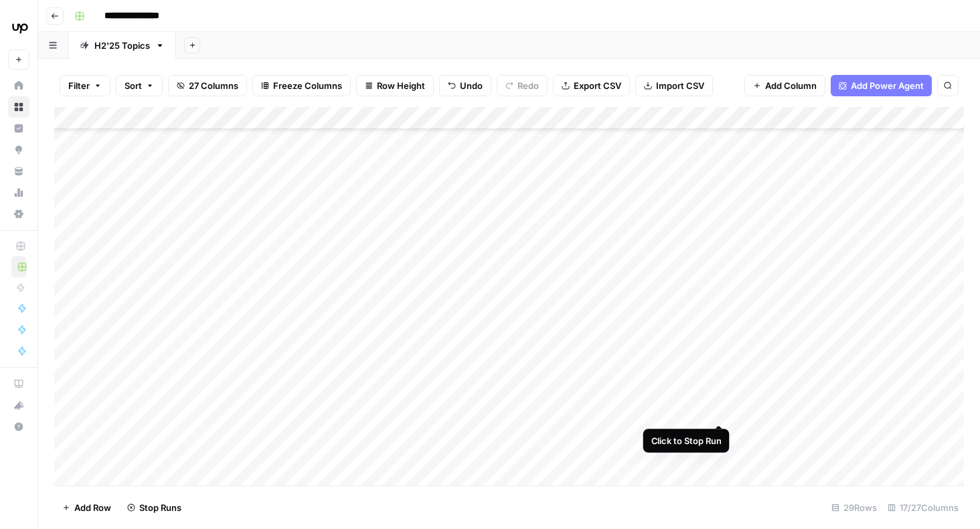 Image resolution: width=980 pixels, height=529 pixels. I want to click on button: Export CSV, so click(591, 86).